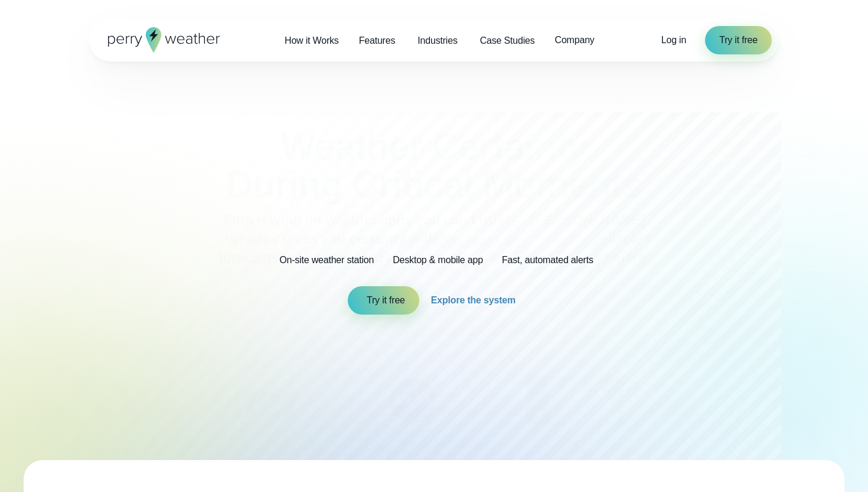 The height and width of the screenshot is (492, 868). Describe the element at coordinates (437, 41) in the screenshot. I see `span: Industries` at that location.